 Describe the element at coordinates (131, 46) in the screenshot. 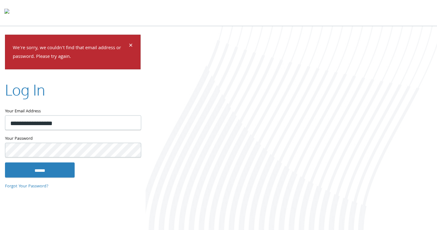

I see `button: Dismiss alert` at that location.